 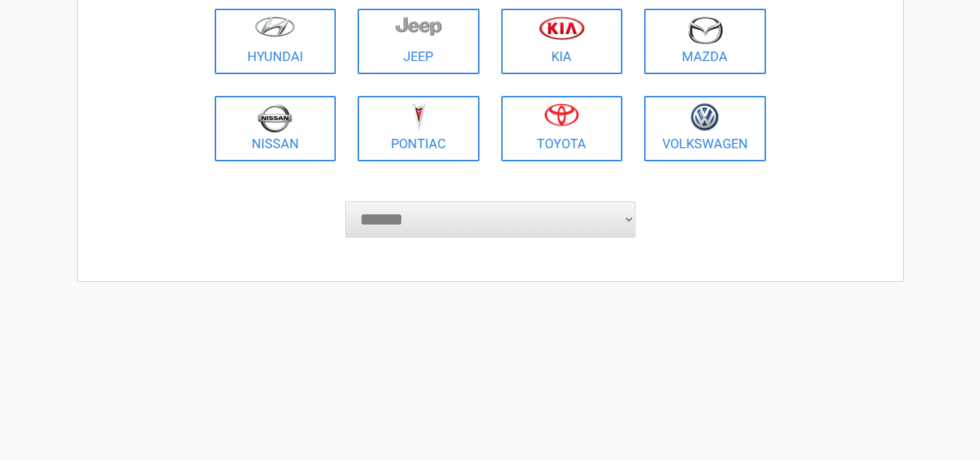 I want to click on img: pontiac, so click(x=418, y=117).